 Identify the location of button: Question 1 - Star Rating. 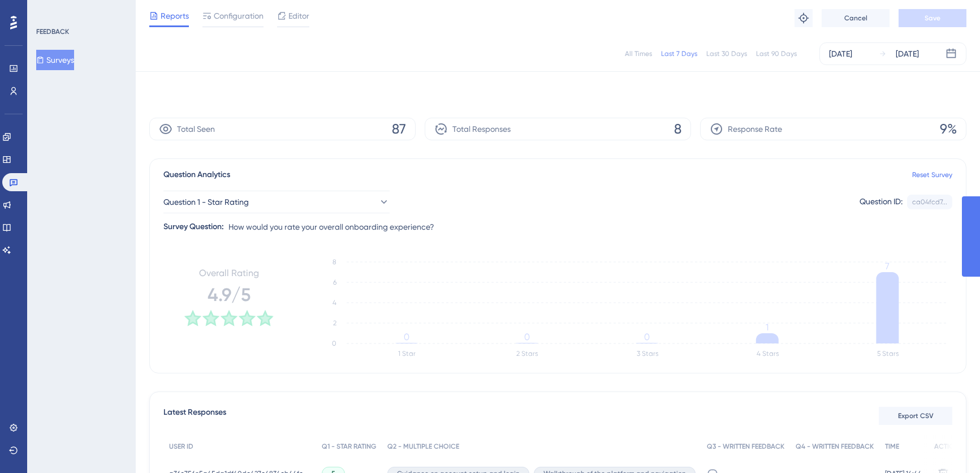
(277, 202).